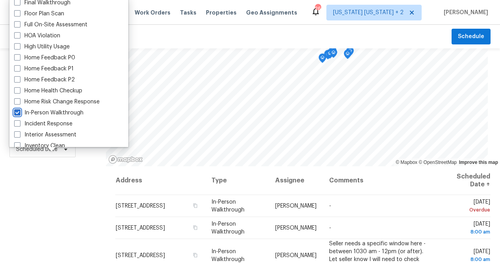 Image resolution: width=500 pixels, height=263 pixels. What do you see at coordinates (42, 47) in the screenshot?
I see `label: High Utility Usage` at bounding box center [42, 47].